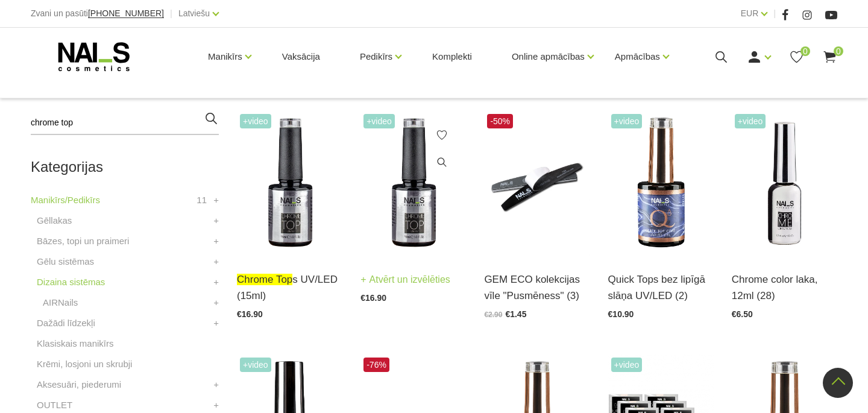 Image resolution: width=868 pixels, height=413 pixels. I want to click on a: Latviešu, so click(194, 13).